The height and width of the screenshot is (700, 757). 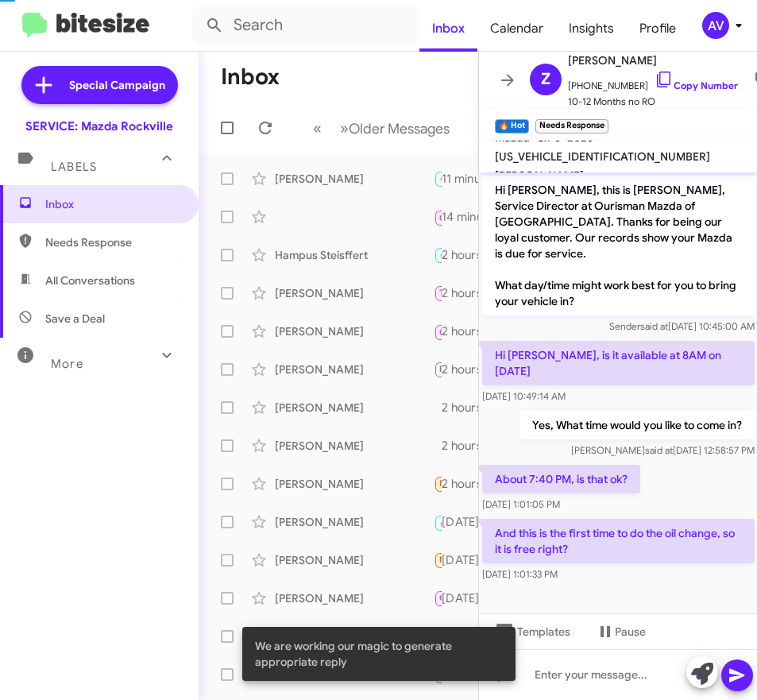 What do you see at coordinates (657, 29) in the screenshot?
I see `span: Profile` at bounding box center [657, 29].